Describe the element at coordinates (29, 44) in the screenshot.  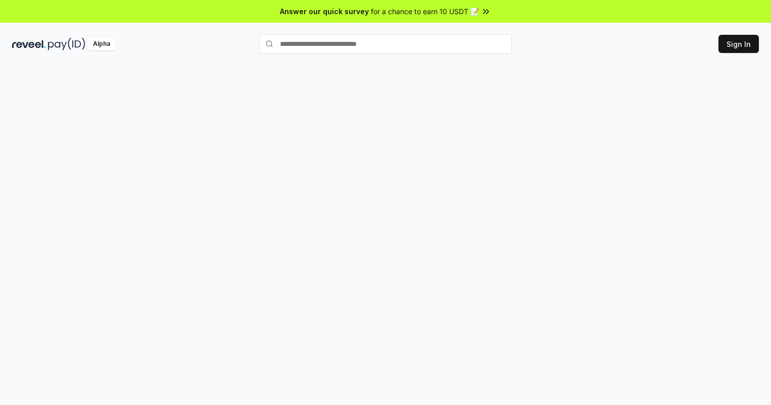
I see `img: reveel_dark` at that location.